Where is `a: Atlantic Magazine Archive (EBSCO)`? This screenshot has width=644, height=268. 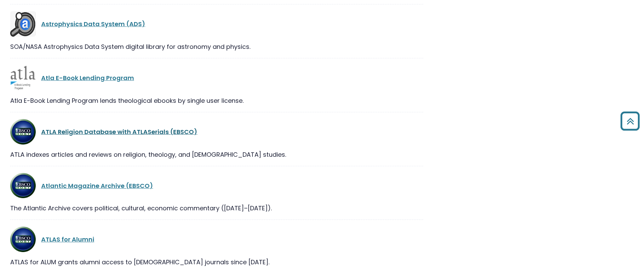 a: Atlantic Magazine Archive (EBSCO) is located at coordinates (97, 186).